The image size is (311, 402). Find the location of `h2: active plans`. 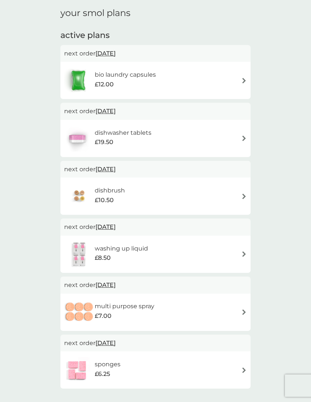

h2: active plans is located at coordinates (155, 35).